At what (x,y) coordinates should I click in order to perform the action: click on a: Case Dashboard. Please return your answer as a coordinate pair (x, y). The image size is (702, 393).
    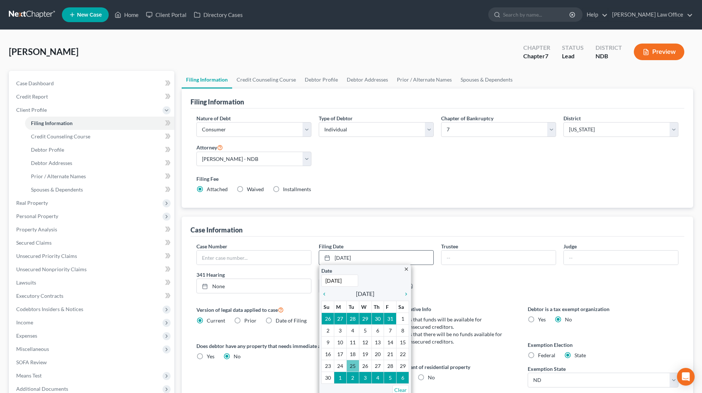
    Looking at the image, I should click on (92, 83).